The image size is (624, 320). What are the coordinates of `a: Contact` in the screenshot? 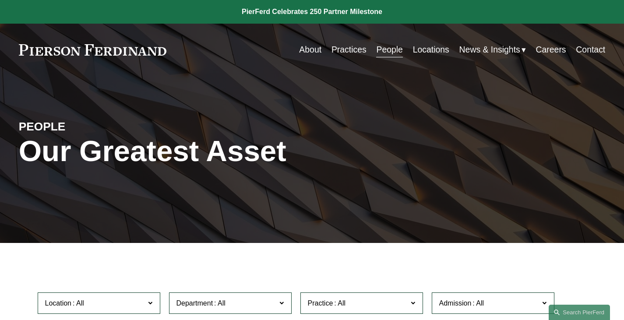 It's located at (590, 49).